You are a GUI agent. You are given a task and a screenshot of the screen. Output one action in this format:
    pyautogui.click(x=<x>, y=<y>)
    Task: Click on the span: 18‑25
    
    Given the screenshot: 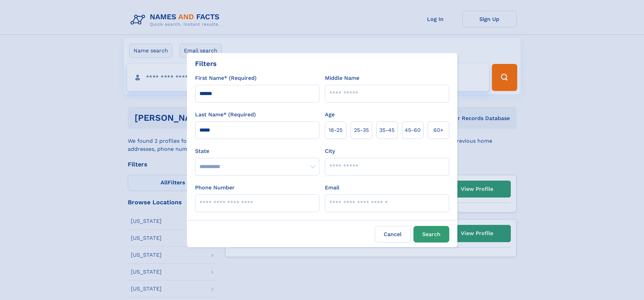 What is the action you would take?
    pyautogui.click(x=335, y=130)
    